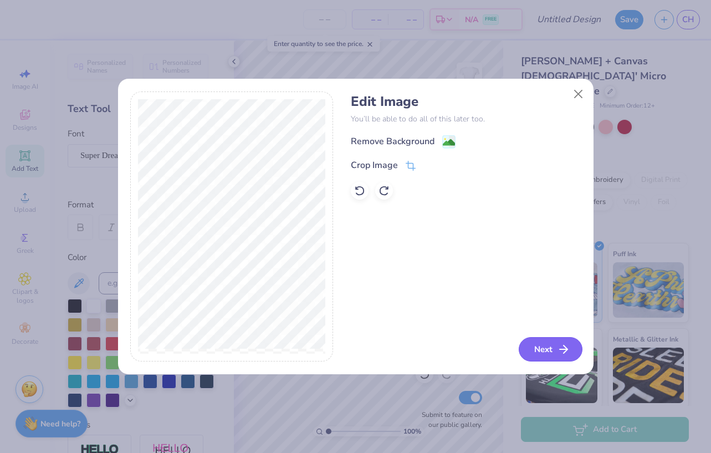  I want to click on button: Close, so click(578, 94).